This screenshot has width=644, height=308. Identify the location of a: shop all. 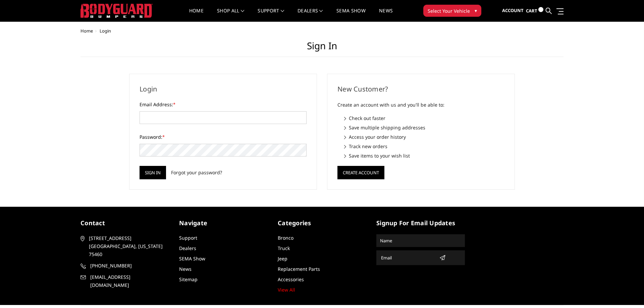
(231, 15).